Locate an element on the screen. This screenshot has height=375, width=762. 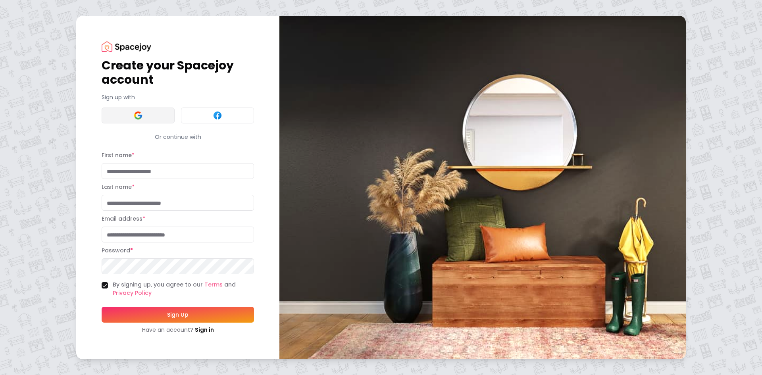
button: Sign Up is located at coordinates (178, 315).